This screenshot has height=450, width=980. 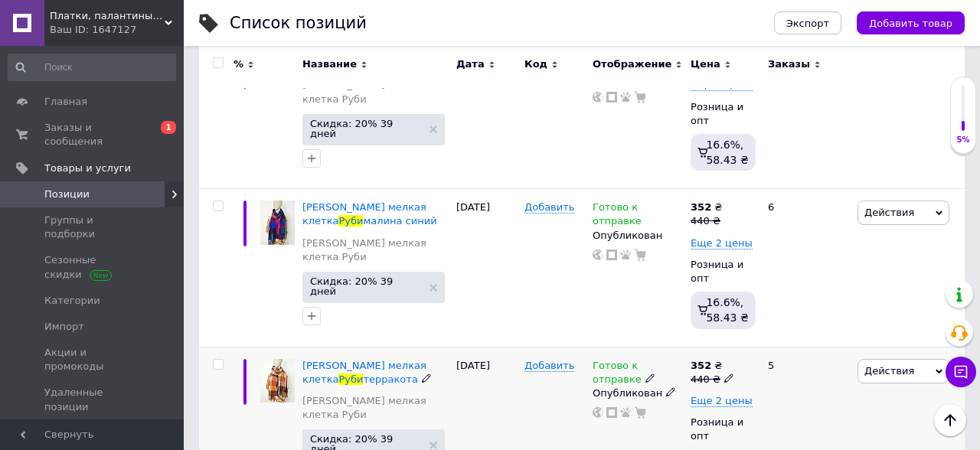 What do you see at coordinates (806, 268) in the screenshot?
I see `div: 6` at bounding box center [806, 268].